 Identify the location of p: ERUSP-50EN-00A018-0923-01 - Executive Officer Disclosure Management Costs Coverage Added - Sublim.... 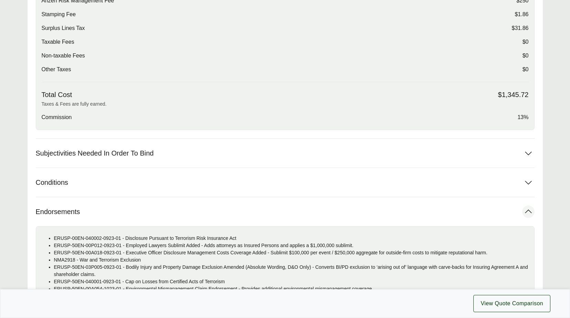
(291, 253).